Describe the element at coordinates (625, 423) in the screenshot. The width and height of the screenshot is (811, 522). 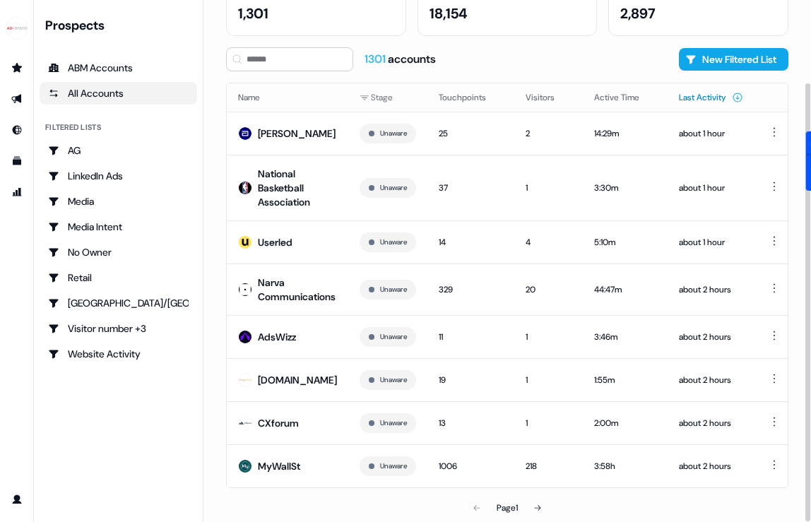
I see `div: 2:00m` at that location.